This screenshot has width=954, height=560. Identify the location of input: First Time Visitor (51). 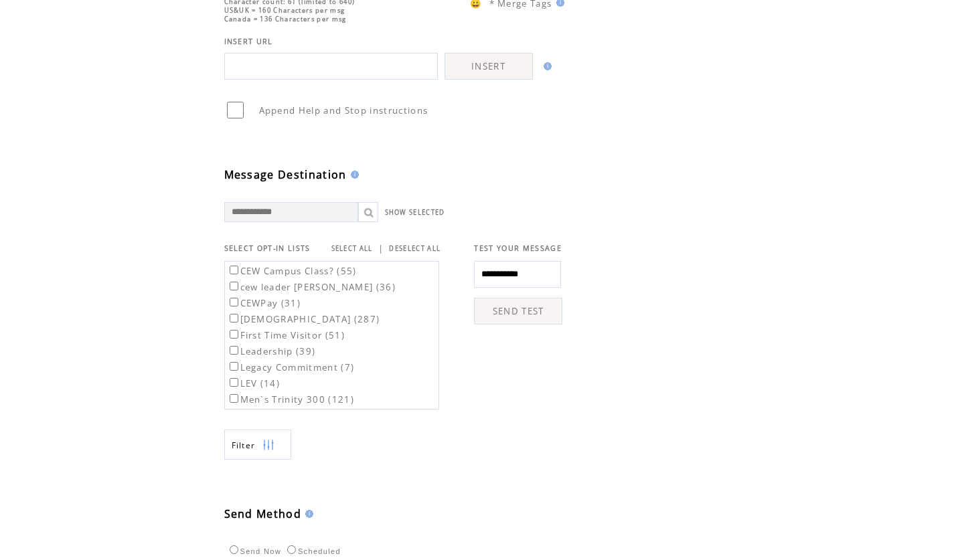
(233, 334).